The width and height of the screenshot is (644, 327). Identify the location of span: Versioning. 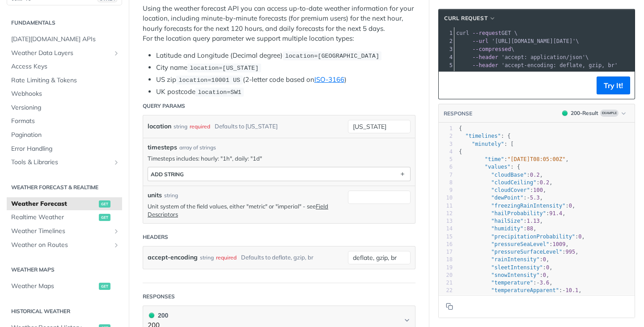
(65, 108).